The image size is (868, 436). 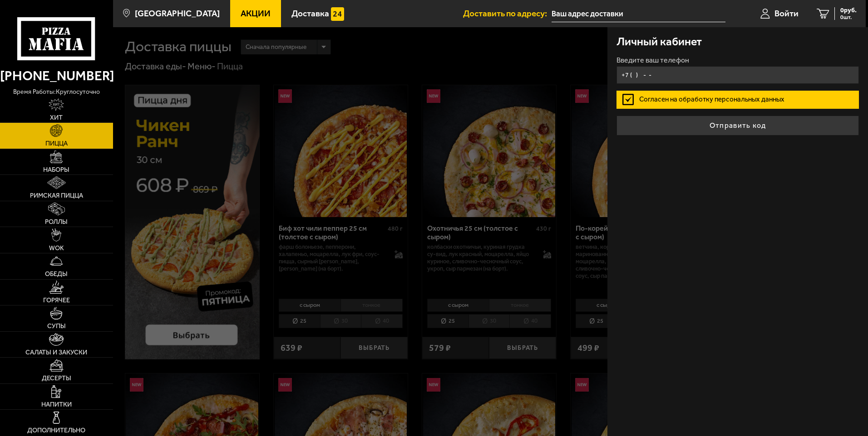 I want to click on label: Согласен на обработку персональных данных, so click(x=737, y=100).